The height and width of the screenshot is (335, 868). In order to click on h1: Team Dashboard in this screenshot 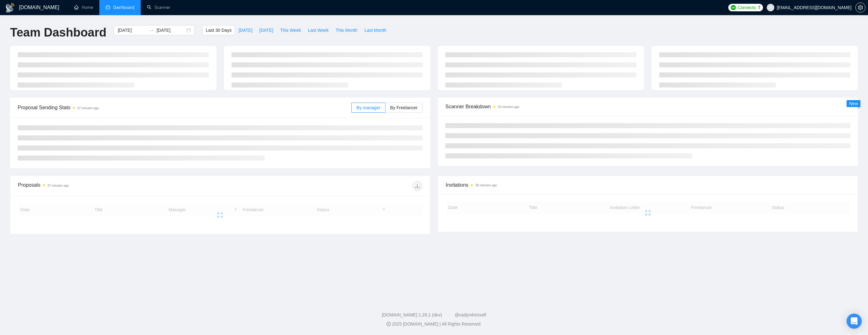, I will do `click(58, 33)`.